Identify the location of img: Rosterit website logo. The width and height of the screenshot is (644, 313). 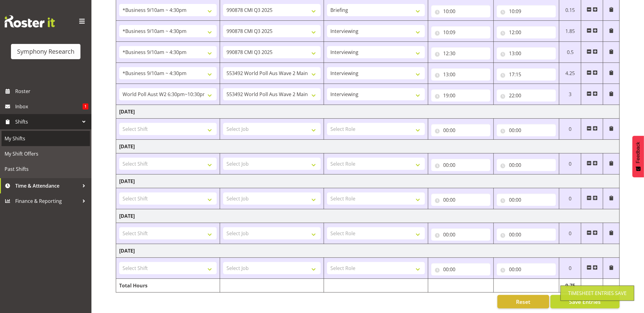
(30, 22).